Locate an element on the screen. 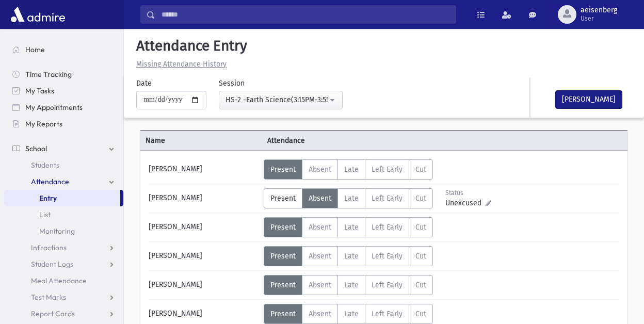 The image size is (644, 324). a: Infractions is located at coordinates (63, 248).